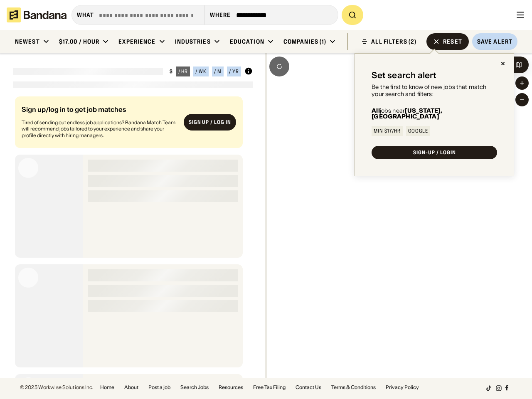 The image size is (532, 399). Describe the element at coordinates (434, 114) in the screenshot. I see `div: jobs near` at that location.